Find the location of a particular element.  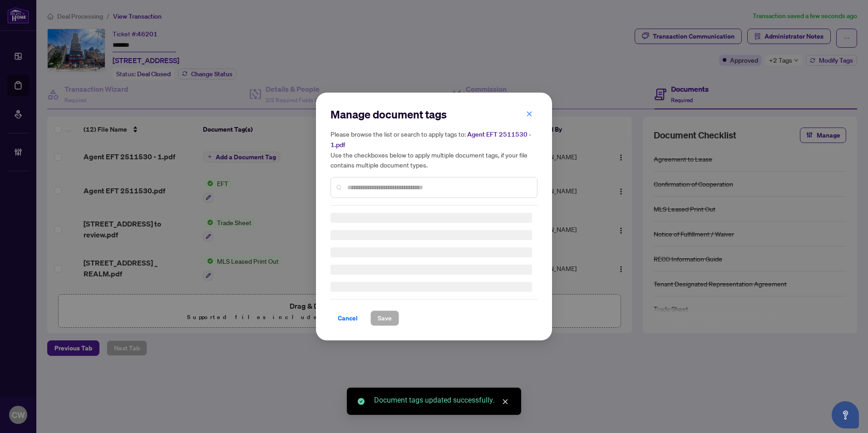

button: Save is located at coordinates (385, 318).